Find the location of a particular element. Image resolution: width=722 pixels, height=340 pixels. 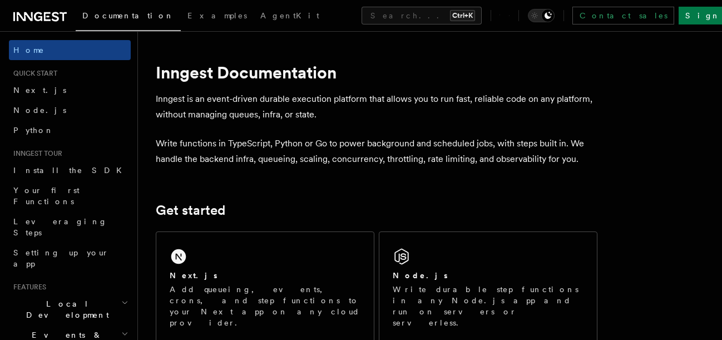

a: Leveraging Steps is located at coordinates (70, 227).